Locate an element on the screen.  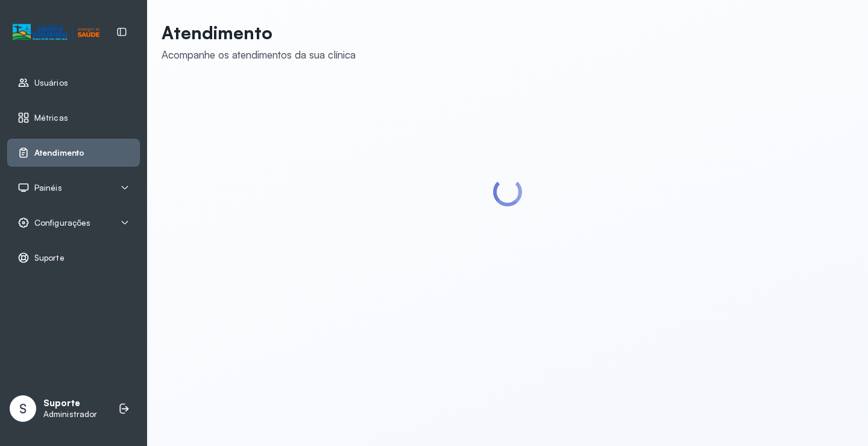
p: Suporte is located at coordinates (70, 403).